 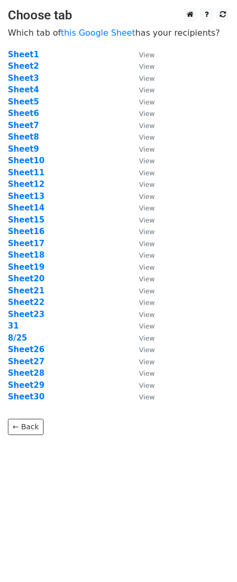 What do you see at coordinates (23, 126) in the screenshot?
I see `a: Sheet7` at bounding box center [23, 126].